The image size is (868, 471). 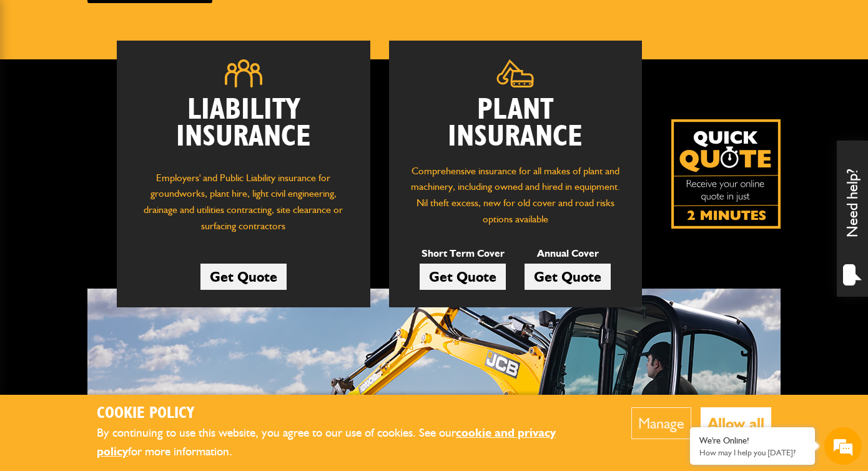 I want to click on button: Manage, so click(x=661, y=423).